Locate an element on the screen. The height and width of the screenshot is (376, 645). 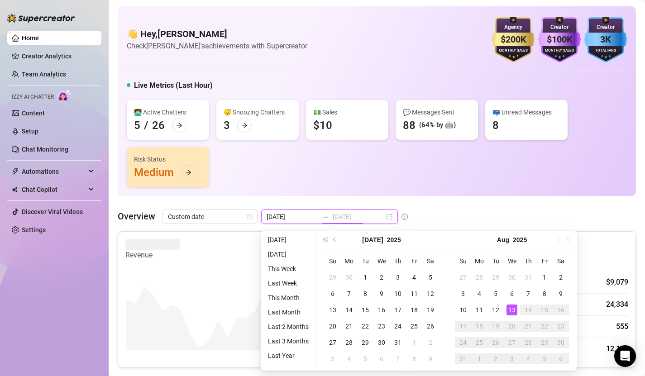
div: (64% by 🤖) is located at coordinates (437, 125).